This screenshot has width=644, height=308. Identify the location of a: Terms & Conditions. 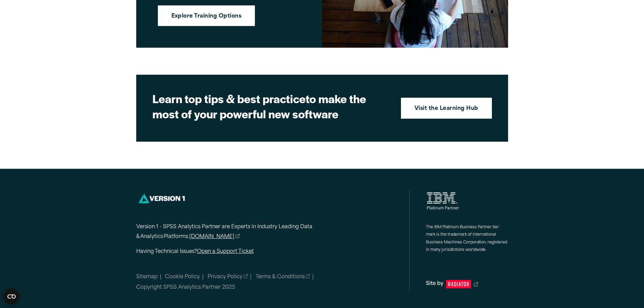
(283, 277).